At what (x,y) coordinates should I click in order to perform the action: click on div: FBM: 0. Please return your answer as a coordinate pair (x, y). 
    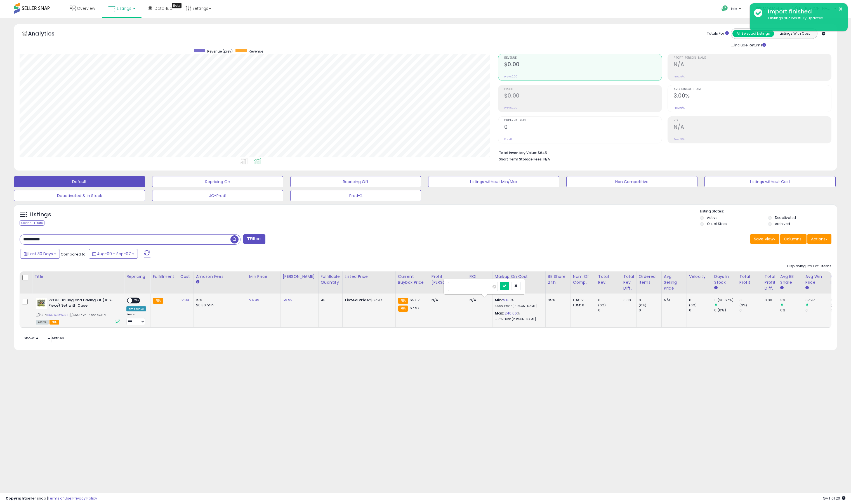
    Looking at the image, I should click on (582, 305).